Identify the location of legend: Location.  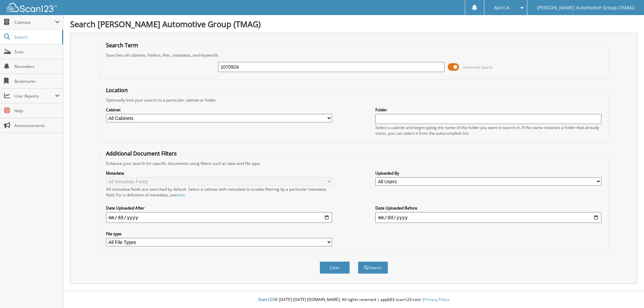
(117, 90).